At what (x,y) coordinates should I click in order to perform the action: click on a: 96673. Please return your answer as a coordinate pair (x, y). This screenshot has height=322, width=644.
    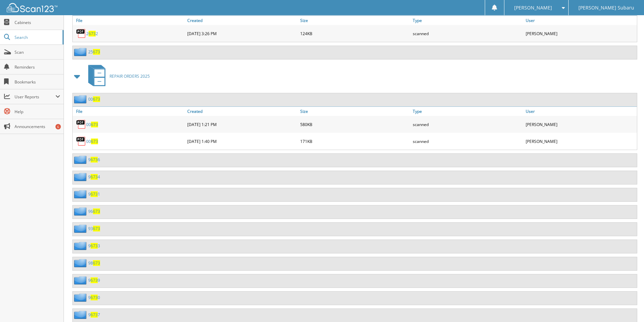
    Looking at the image, I should click on (94, 211).